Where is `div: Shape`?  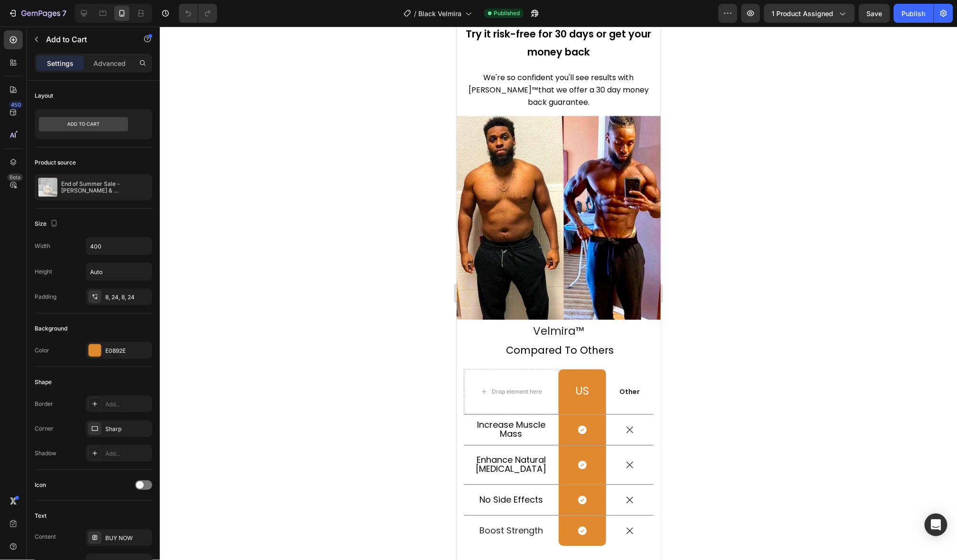
div: Shape is located at coordinates (43, 382).